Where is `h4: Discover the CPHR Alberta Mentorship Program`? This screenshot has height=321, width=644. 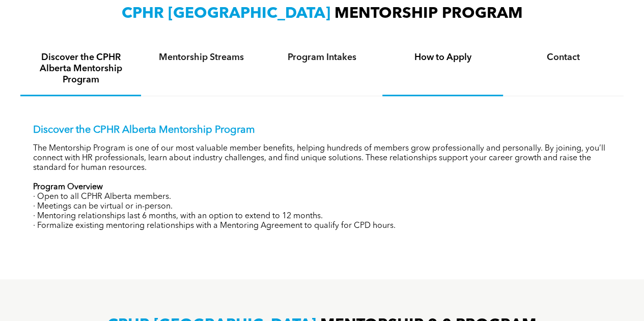 h4: Discover the CPHR Alberta Mentorship Program is located at coordinates (80, 69).